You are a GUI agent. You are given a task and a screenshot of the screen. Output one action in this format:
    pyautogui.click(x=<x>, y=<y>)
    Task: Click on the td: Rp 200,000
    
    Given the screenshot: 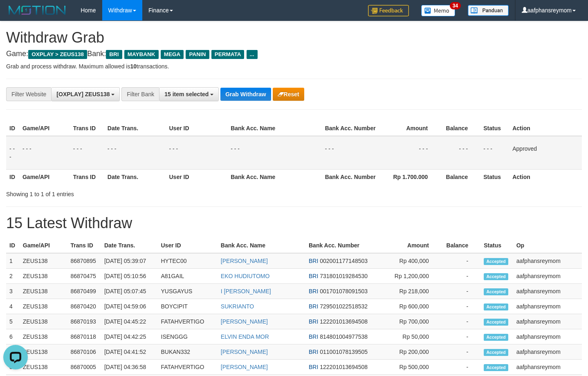 What is the action you would take?
    pyautogui.click(x=413, y=352)
    